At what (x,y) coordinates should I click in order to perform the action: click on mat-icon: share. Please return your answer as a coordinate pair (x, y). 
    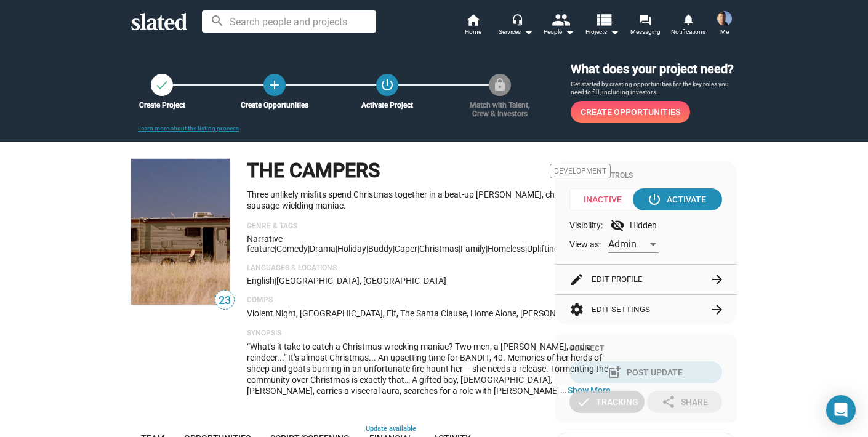
    Looking at the image, I should click on (668, 402).